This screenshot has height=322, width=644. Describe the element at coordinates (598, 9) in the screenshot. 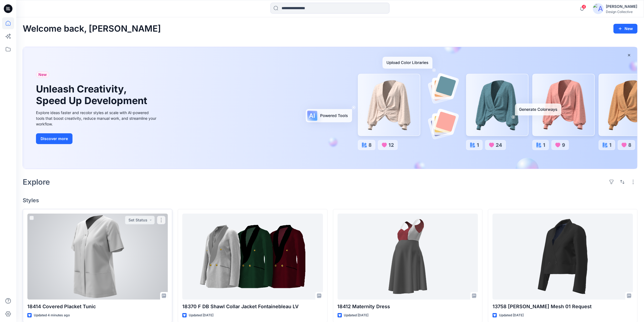

I see `img: avatar` at that location.